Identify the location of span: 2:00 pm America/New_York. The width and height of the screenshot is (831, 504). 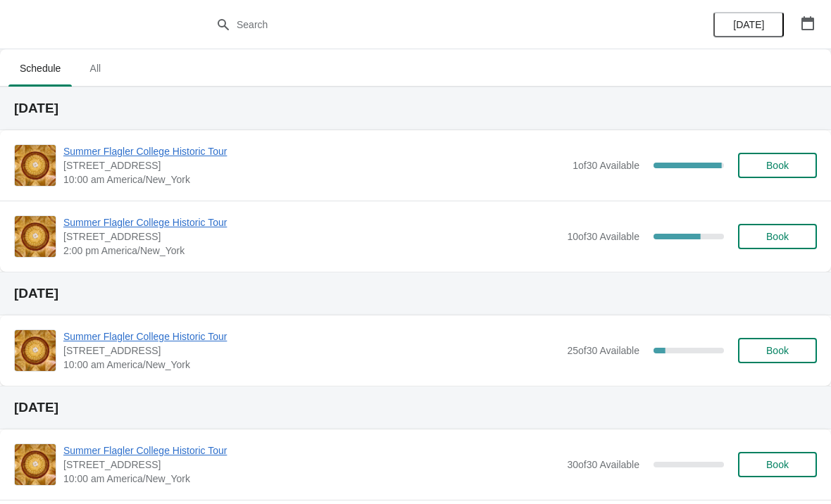
(311, 251).